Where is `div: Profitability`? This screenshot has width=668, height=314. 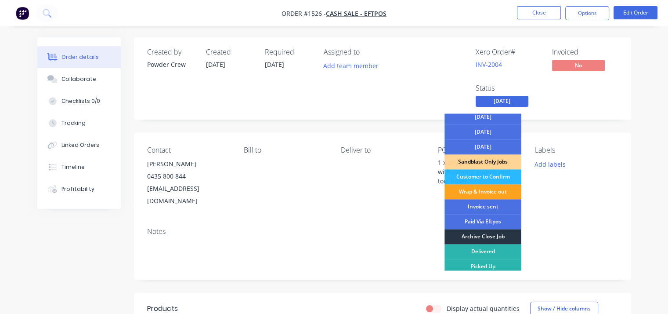
div: Profitability is located at coordinates (78, 189).